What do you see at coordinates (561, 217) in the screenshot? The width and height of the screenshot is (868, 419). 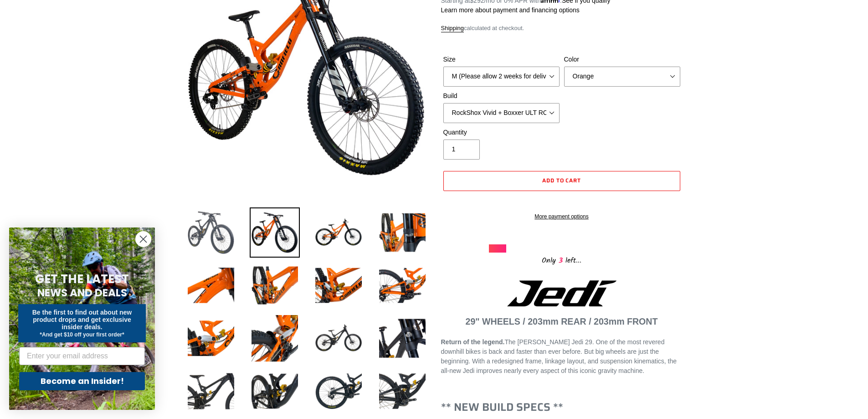 I see `a: More payment options` at bounding box center [561, 217].